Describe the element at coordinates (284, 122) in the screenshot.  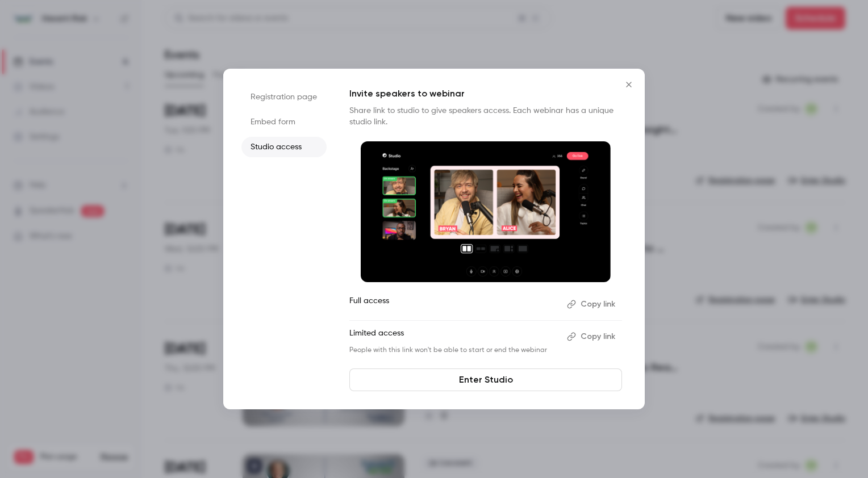
I see `li: Embed form` at that location.